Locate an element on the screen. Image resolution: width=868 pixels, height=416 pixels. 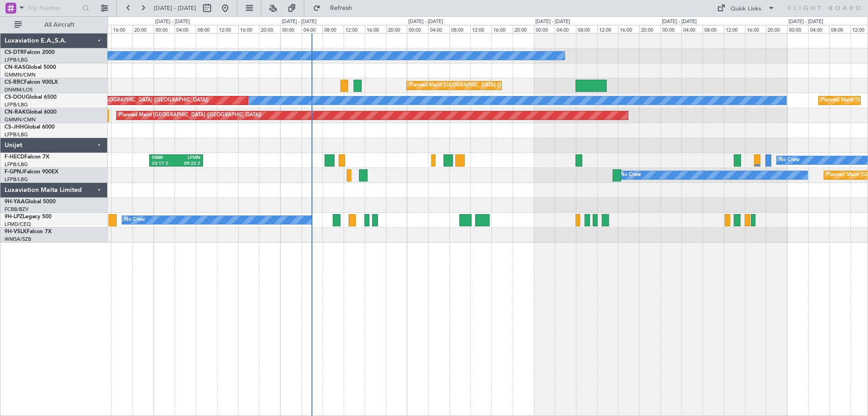
a: CS-DOUGlobal 6500 is located at coordinates (31, 97).